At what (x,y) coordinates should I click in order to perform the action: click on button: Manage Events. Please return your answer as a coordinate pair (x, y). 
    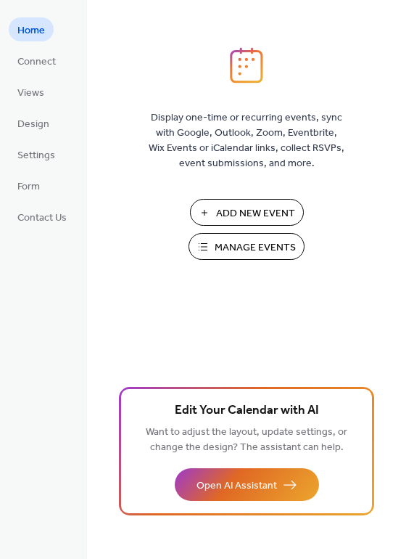
    Looking at the image, I should click on (247, 246).